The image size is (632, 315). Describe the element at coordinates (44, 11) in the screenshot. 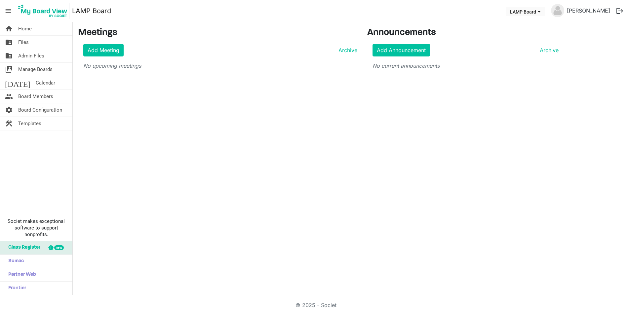

I see `a: My Board View Logo` at that location.